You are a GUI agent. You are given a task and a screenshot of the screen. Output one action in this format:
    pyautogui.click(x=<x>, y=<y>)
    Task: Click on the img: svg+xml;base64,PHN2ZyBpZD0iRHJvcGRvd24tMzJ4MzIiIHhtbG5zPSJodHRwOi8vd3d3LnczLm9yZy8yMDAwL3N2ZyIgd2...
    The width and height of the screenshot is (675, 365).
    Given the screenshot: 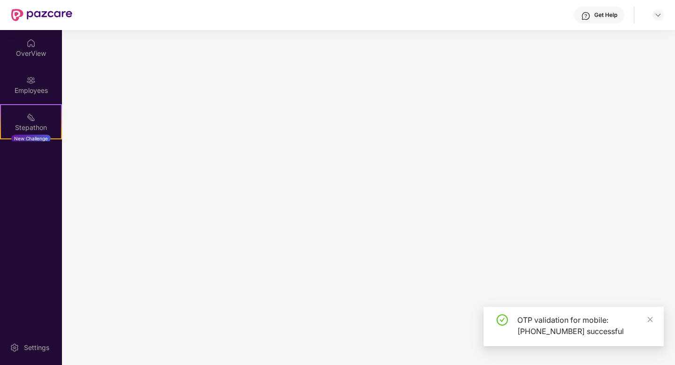 What is the action you would take?
    pyautogui.click(x=658, y=15)
    